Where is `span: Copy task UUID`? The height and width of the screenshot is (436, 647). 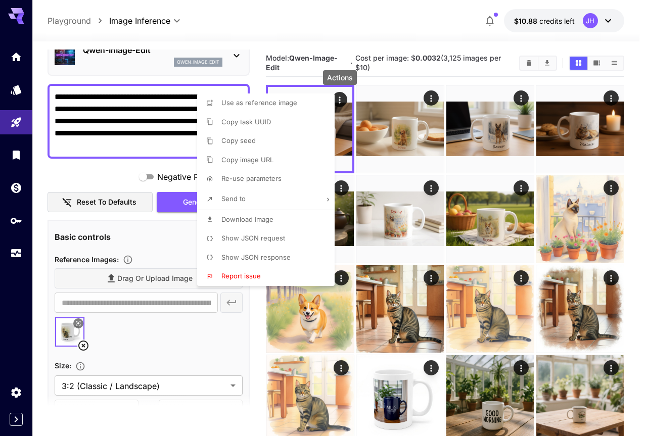
span: Copy task UUID is located at coordinates (246, 122).